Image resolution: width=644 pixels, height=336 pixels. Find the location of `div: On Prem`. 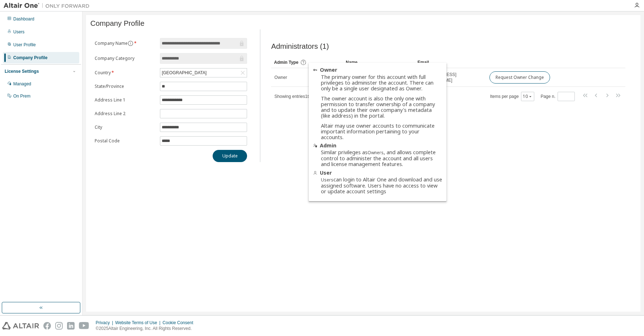

div: On Prem is located at coordinates (22, 96).